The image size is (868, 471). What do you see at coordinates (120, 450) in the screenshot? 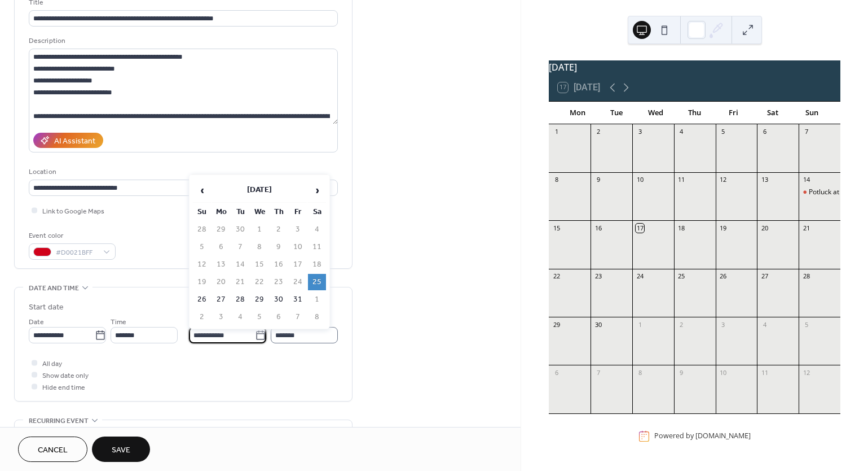
I see `span: Save` at bounding box center [120, 450].